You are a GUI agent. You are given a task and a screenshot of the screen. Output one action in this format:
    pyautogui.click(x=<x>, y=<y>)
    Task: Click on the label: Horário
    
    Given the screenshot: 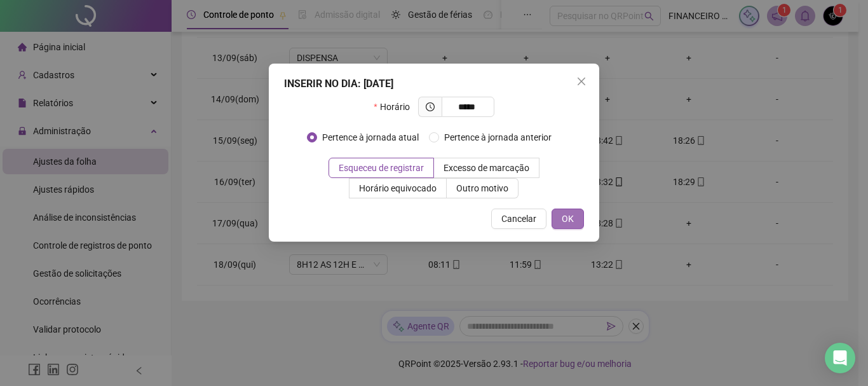 What is the action you would take?
    pyautogui.click(x=396, y=107)
    